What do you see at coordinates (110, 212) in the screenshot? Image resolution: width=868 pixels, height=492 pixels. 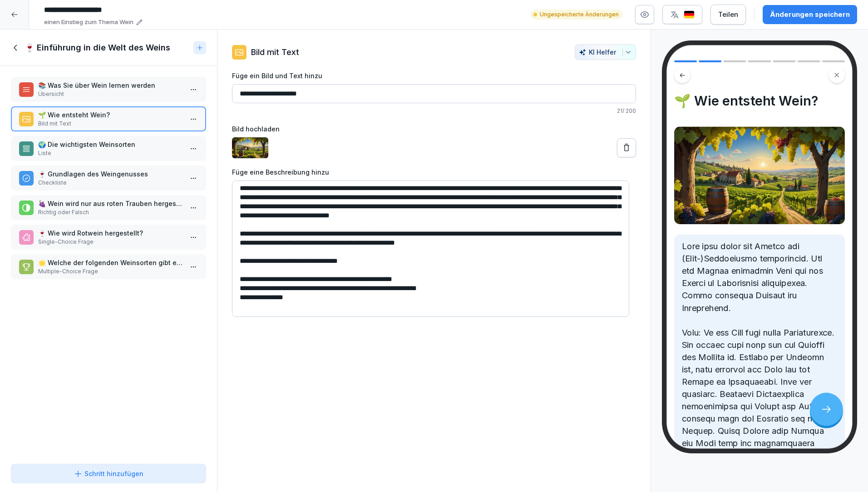 I see `p: Richtig oder Falsch` at bounding box center [110, 212].